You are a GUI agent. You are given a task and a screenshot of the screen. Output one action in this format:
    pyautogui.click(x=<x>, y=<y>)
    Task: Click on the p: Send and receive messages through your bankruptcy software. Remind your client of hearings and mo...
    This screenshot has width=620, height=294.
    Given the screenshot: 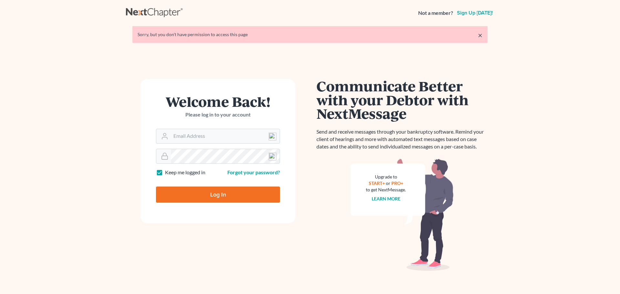 What is the action you would take?
    pyautogui.click(x=402, y=139)
    